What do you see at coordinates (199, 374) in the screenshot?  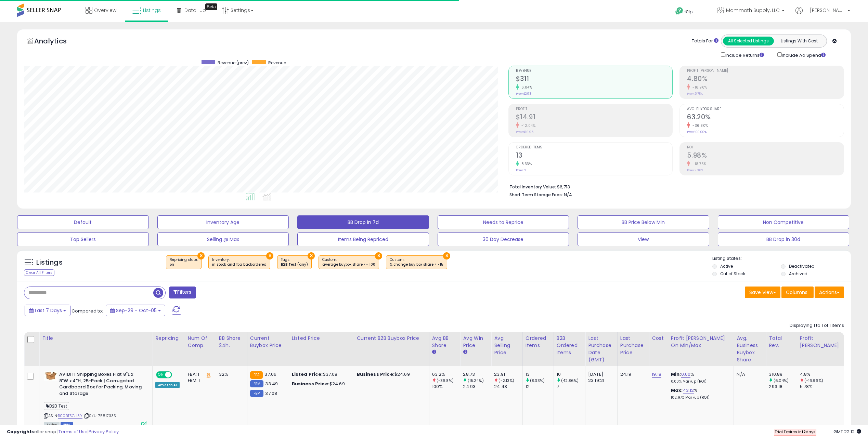 I see `div: FBA: 1` at bounding box center [199, 374].